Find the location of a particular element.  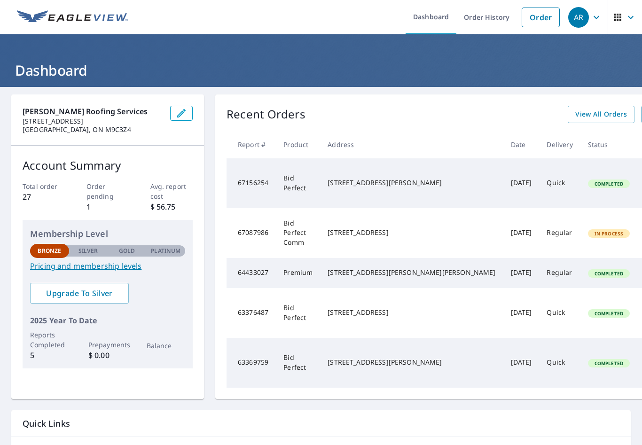

h1: Dashboard is located at coordinates (321, 70).